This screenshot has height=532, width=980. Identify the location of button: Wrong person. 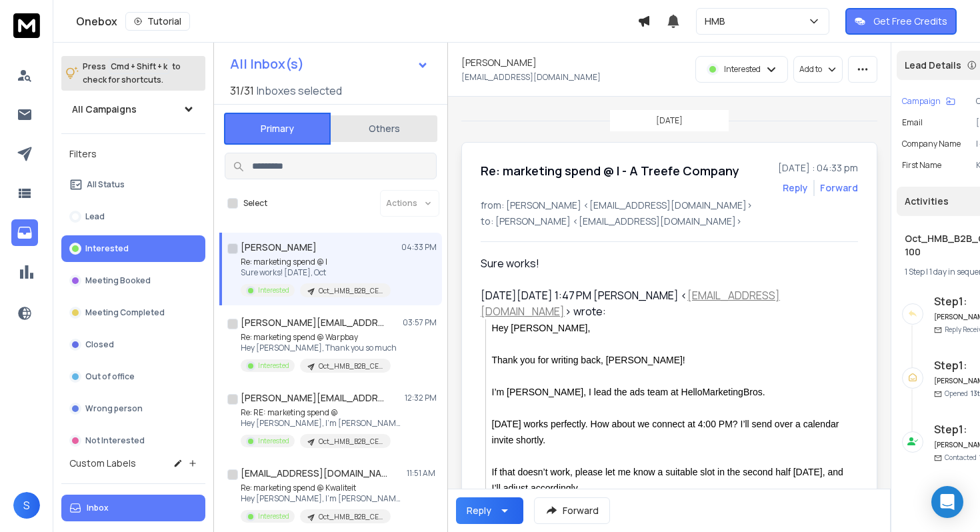
(133, 408).